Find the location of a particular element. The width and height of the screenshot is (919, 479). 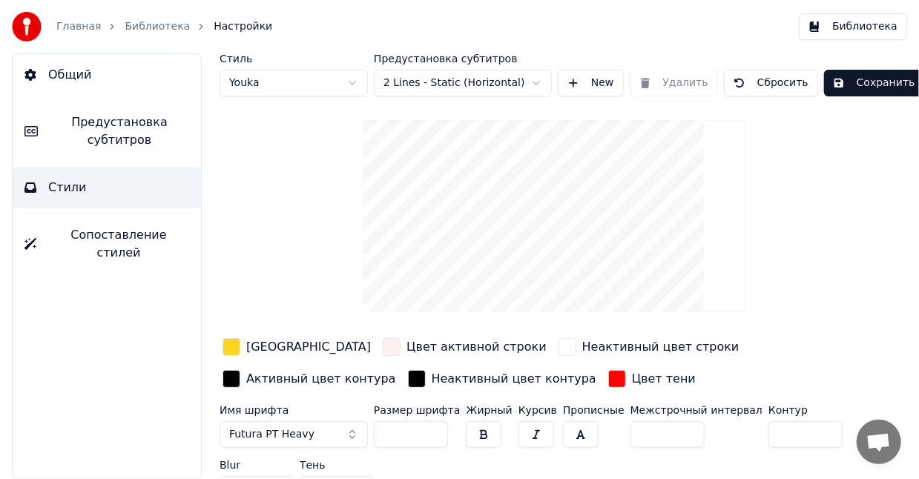

img: youka is located at coordinates (27, 27).